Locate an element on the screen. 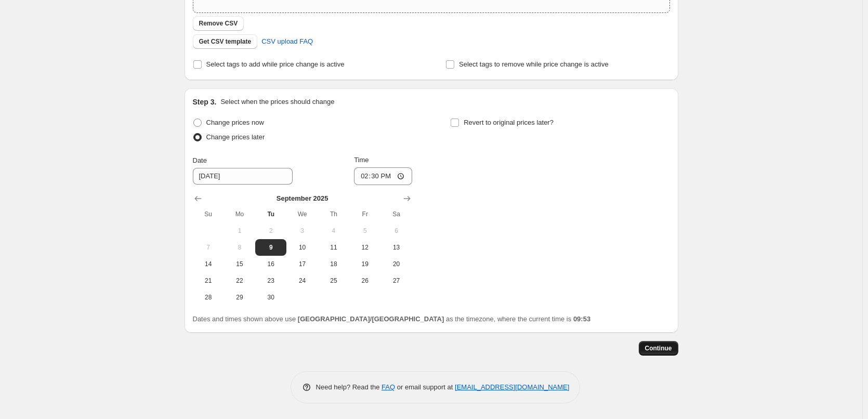  span: Change prices later is located at coordinates (235, 137).